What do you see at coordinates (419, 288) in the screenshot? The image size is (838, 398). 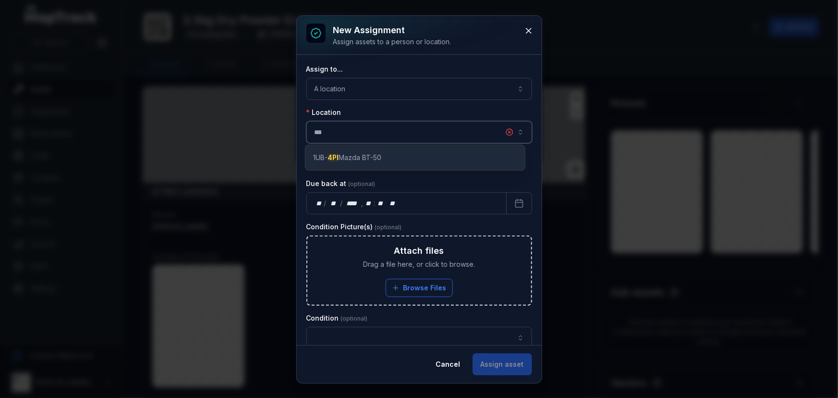 I see `button: Browse Files` at bounding box center [419, 288].